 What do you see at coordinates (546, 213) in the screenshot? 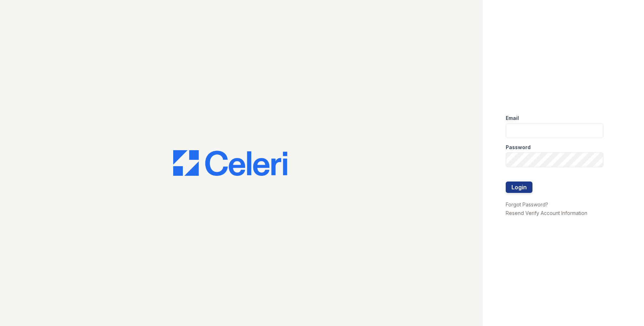
I see `a: Resend Verify Account Information` at bounding box center [546, 213].